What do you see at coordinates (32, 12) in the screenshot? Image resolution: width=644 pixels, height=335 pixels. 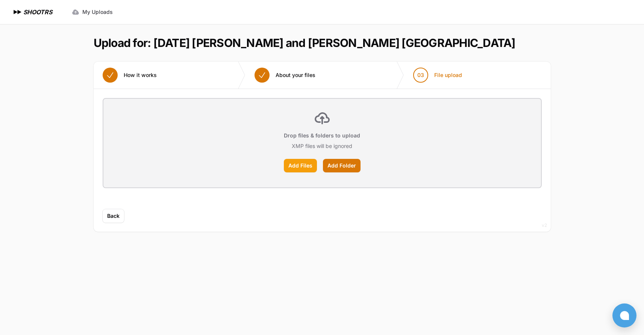 I see `a: SHOOTRS SHOOTRS` at bounding box center [32, 12].